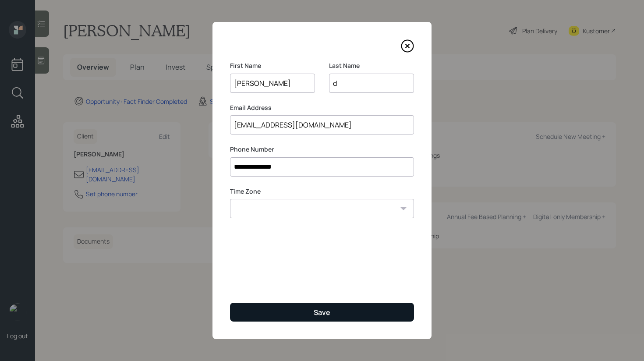 This screenshot has height=361, width=644. Describe the element at coordinates (322, 312) in the screenshot. I see `div: Save` at that location.